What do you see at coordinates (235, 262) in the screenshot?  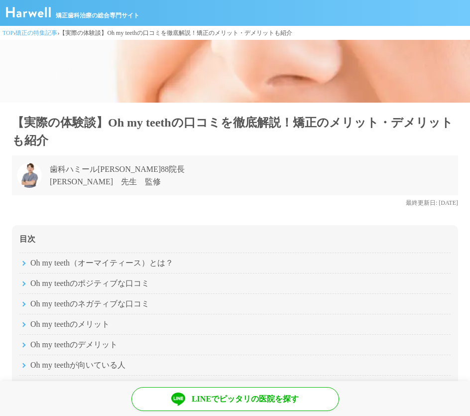 I see `li: Oh my teeth（オーマイティース）とは？` at bounding box center [235, 262].